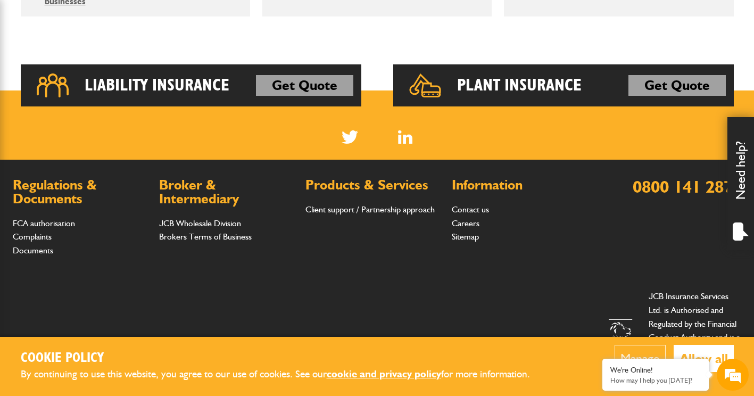  What do you see at coordinates (31, 67) in the screenshot?
I see `img: d_20077148190_company_1631870298795_20077148190` at bounding box center [31, 67].